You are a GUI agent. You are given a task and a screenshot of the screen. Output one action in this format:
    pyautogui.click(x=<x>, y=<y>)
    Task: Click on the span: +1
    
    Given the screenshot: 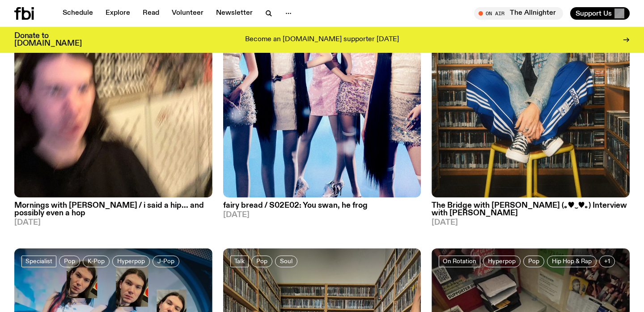 What is the action you would take?
    pyautogui.click(x=607, y=261)
    